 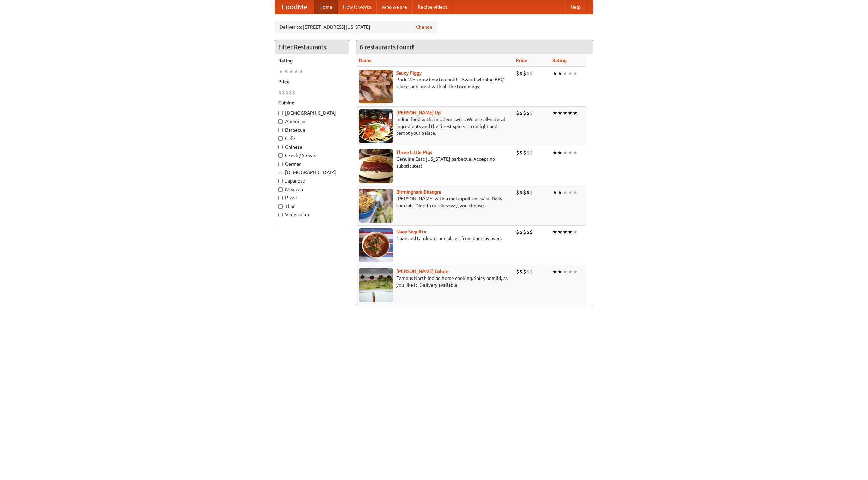 What do you see at coordinates (414, 152) in the screenshot?
I see `b: Three Little Pigs` at bounding box center [414, 152].